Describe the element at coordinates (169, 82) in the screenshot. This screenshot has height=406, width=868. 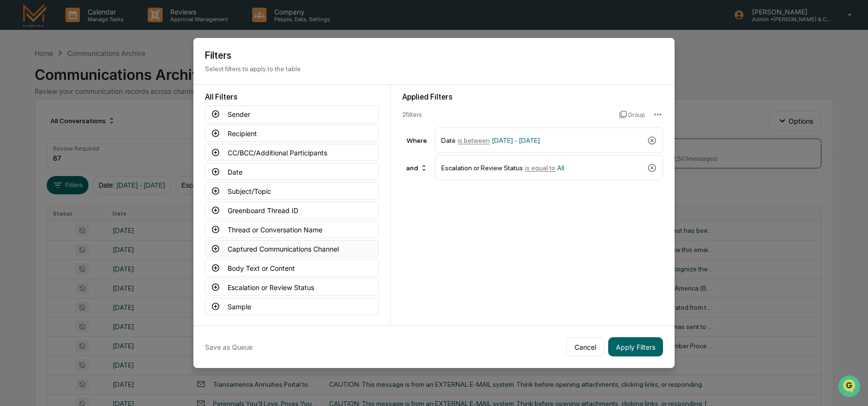
I see `button: Start new chat` at that location.